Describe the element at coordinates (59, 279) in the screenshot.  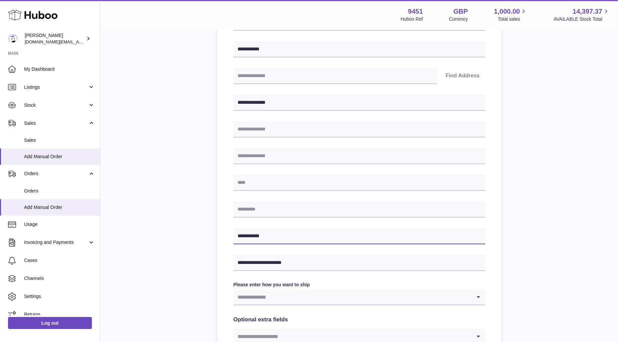
I see `span: Channels` at that location.